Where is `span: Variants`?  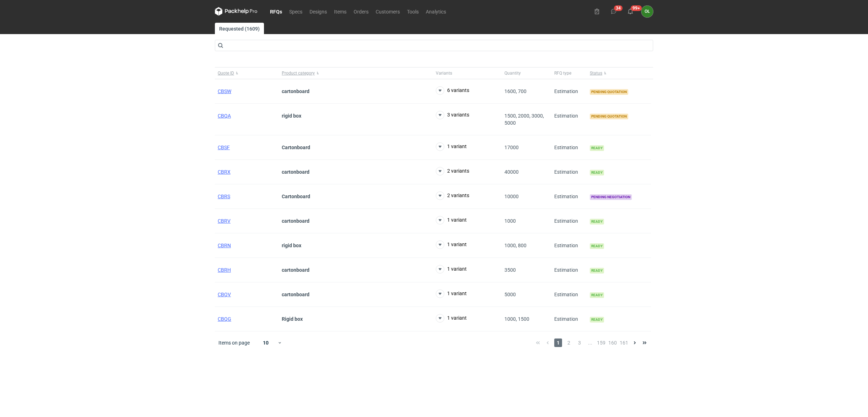 span: Variants is located at coordinates (444, 73).